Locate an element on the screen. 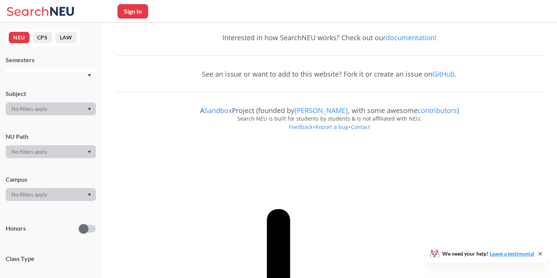  a: documentation! is located at coordinates (414, 38).